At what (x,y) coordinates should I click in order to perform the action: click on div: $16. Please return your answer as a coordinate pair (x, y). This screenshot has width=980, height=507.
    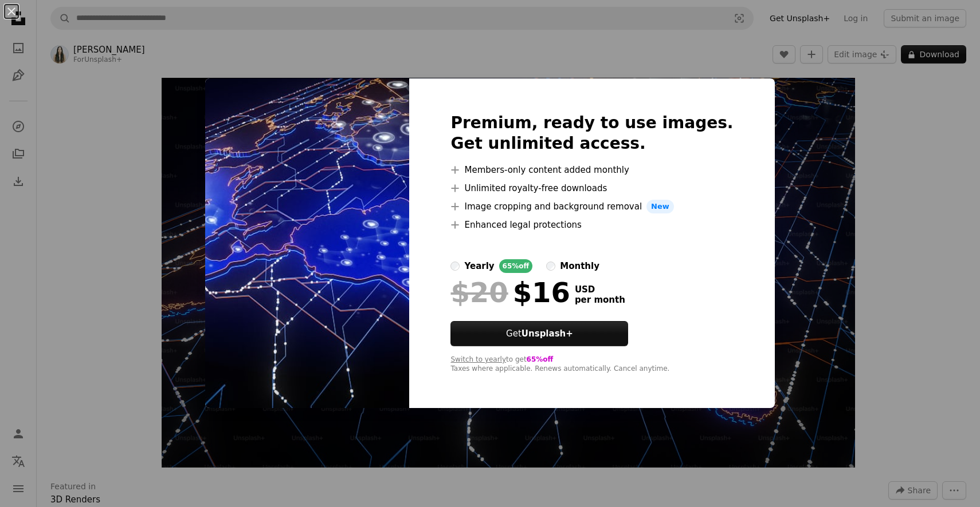
    Looking at the image, I should click on (510, 292).